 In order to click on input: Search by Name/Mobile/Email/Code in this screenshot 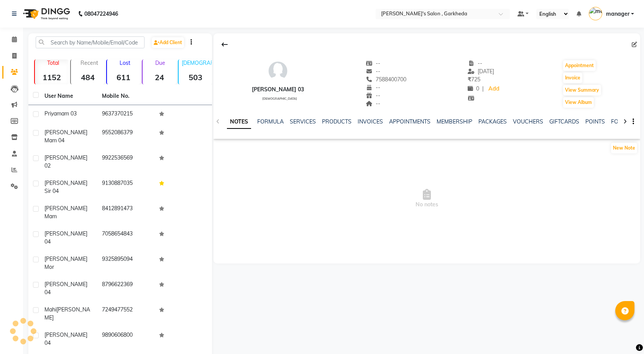, I will do `click(90, 42)`.